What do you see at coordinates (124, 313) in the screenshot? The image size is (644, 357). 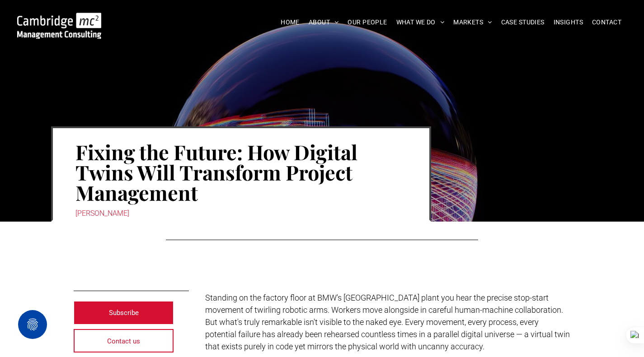 I see `span: Subscribe` at bounding box center [124, 313].